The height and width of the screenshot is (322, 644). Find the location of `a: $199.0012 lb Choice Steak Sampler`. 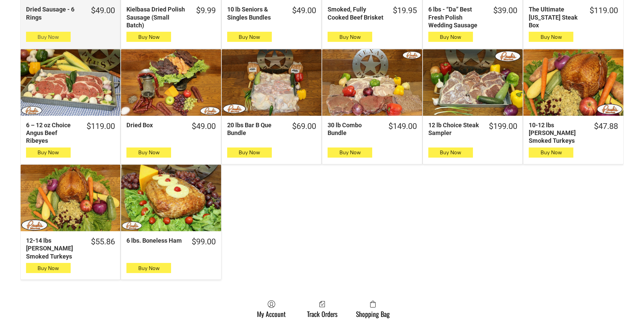

a: $199.0012 lb Choice Steak Sampler is located at coordinates (473, 129).